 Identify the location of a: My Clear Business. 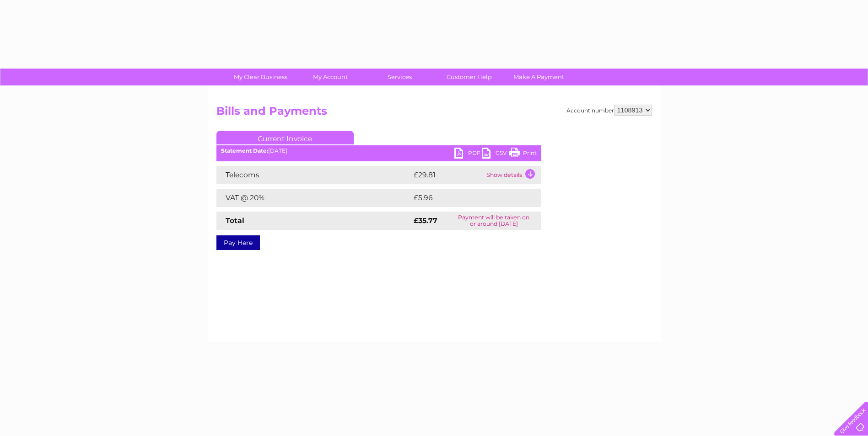
(260, 77).